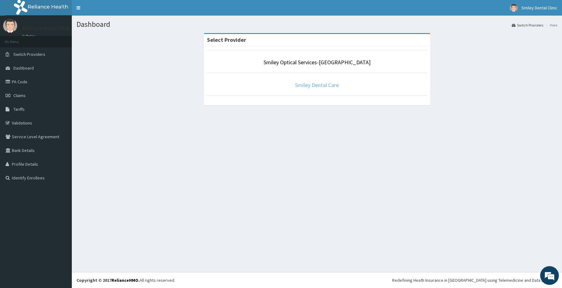 This screenshot has height=288, width=562. Describe the element at coordinates (61, 110) in the screenshot. I see `span: We're online!` at that location.